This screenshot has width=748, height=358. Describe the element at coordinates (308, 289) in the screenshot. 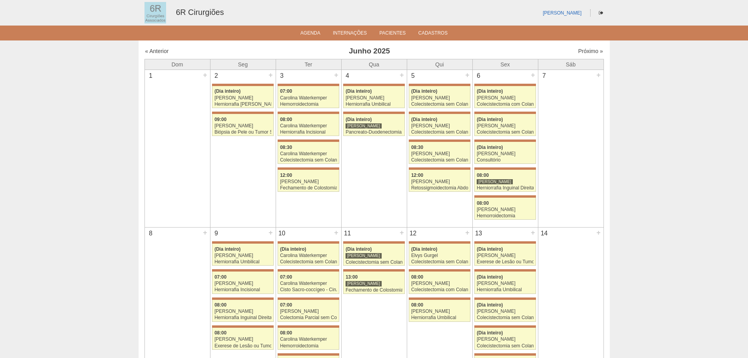

I see `div: Cisto Sacro-coccígeo - Cirurgia` at that location.